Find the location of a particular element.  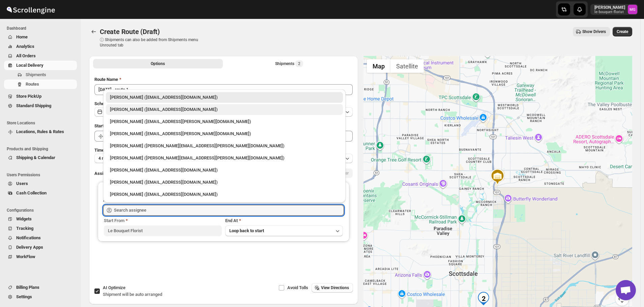

button: Delivery Apps is located at coordinates (40, 247).